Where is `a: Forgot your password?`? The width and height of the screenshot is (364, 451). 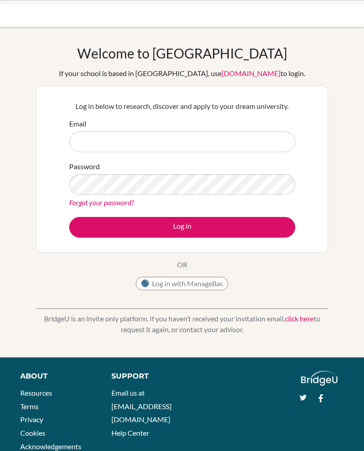
a: Forgot your password? is located at coordinates (102, 202).